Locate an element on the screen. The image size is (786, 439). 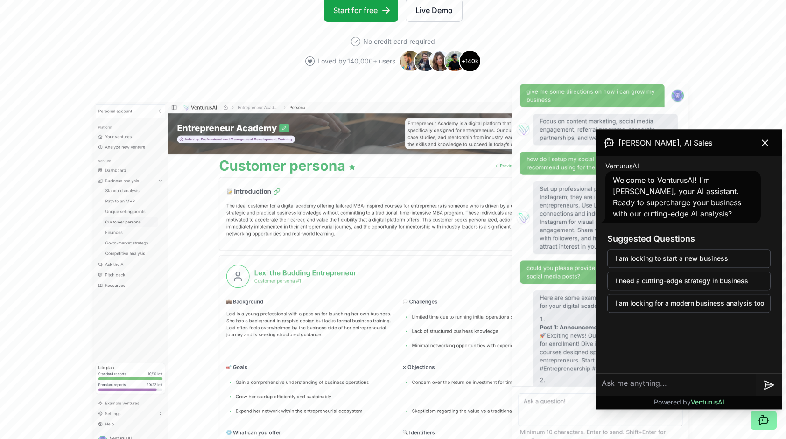
button: I am looking to start a new business is located at coordinates (689, 259).